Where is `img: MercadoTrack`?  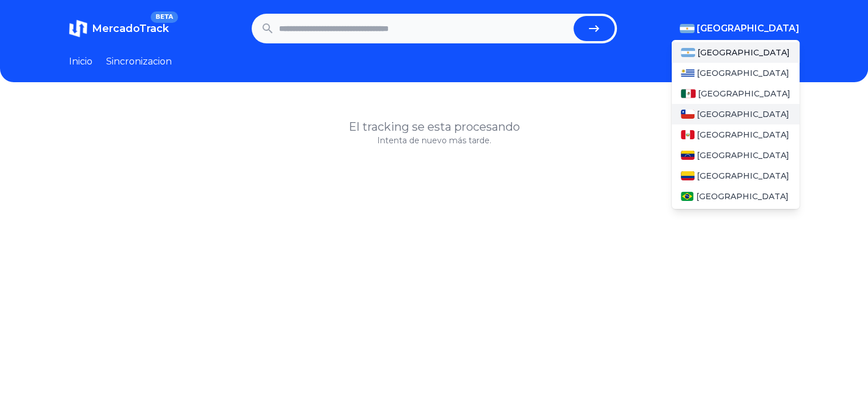 img: MercadoTrack is located at coordinates (78, 28).